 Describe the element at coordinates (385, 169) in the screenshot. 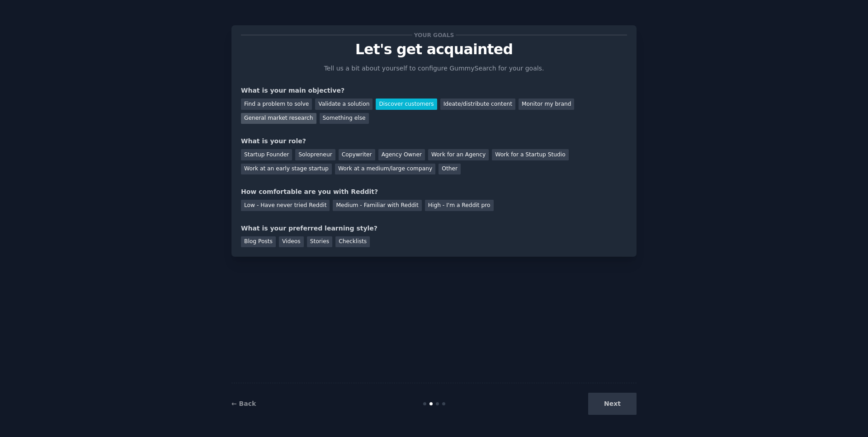

I see `div: Work at a medium/large company` at that location.